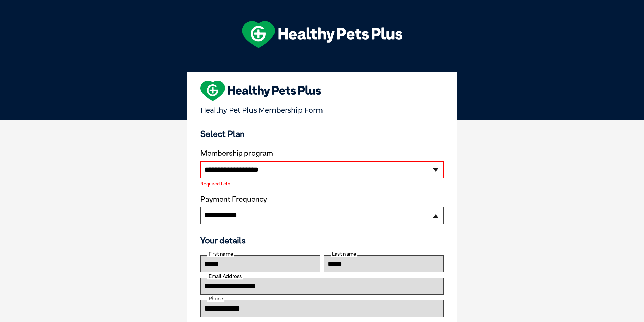 The image size is (644, 322). What do you see at coordinates (322, 184) in the screenshot?
I see `label: Required field.` at bounding box center [322, 184].